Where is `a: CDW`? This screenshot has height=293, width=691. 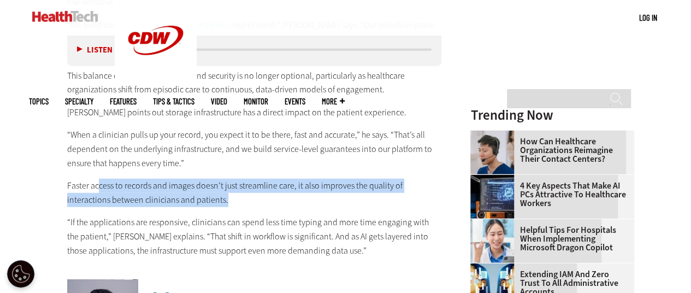
a: CDW is located at coordinates (156, 78).